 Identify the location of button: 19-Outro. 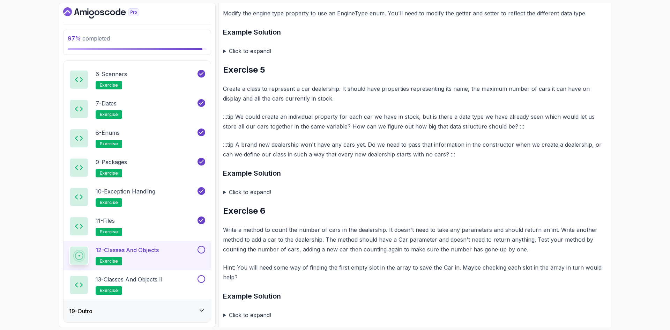
(137, 311).